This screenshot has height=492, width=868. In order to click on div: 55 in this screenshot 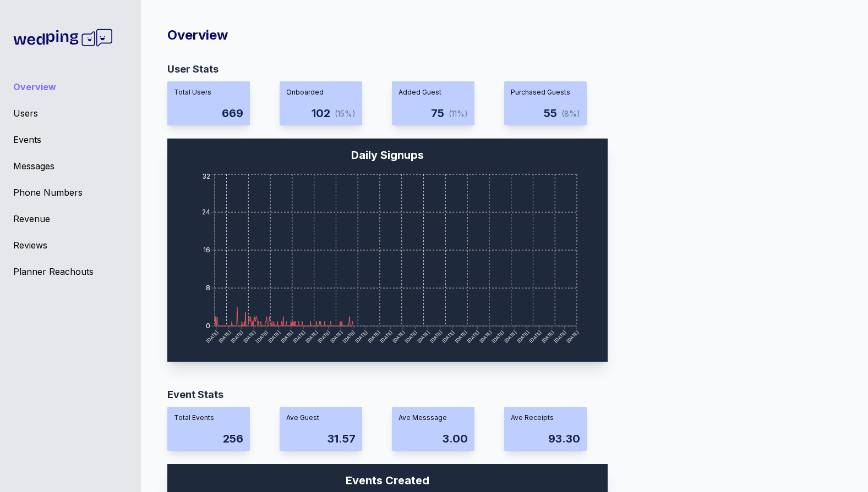, I will do `click(551, 113)`.